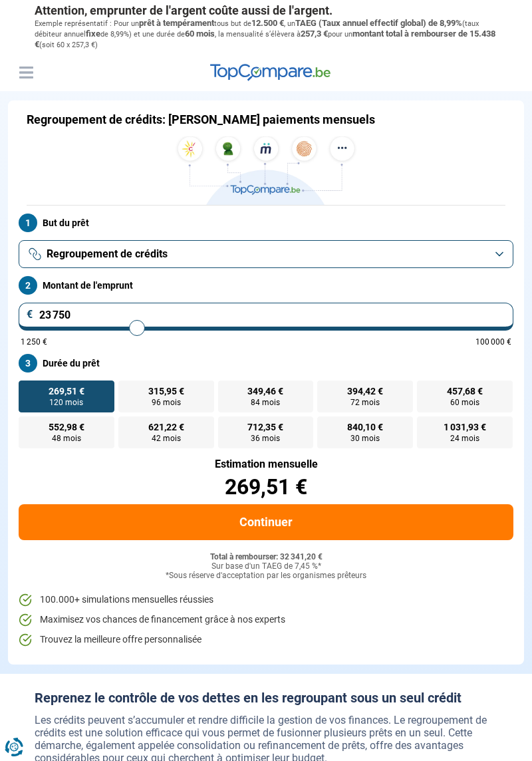 Image resolution: width=532 pixels, height=761 pixels. Describe the element at coordinates (265, 391) in the screenshot. I see `span: 349,46 €` at that location.